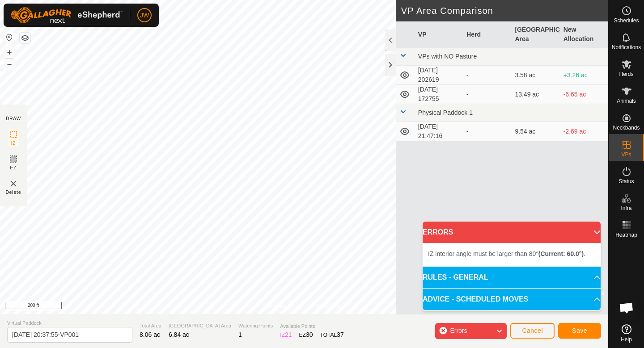 The image size is (644, 348). What do you see at coordinates (626, 154) in the screenshot?
I see `span: VPs` at bounding box center [626, 154].